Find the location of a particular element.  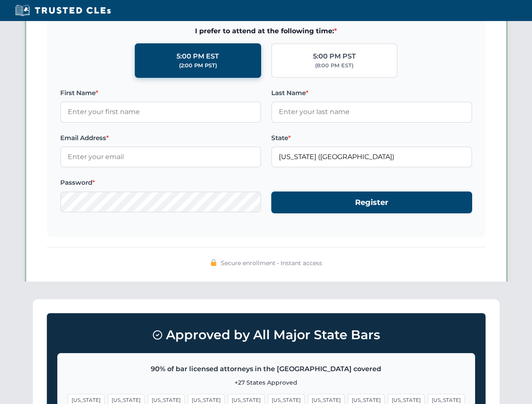

label: Email Address is located at coordinates (160, 138).